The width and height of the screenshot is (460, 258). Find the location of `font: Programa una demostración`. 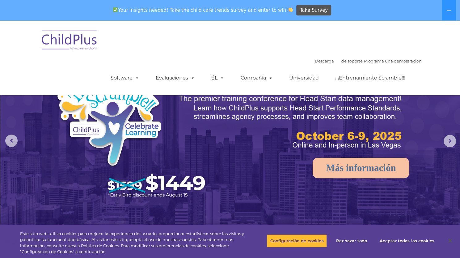

font: Programa una demostración is located at coordinates (393, 61).